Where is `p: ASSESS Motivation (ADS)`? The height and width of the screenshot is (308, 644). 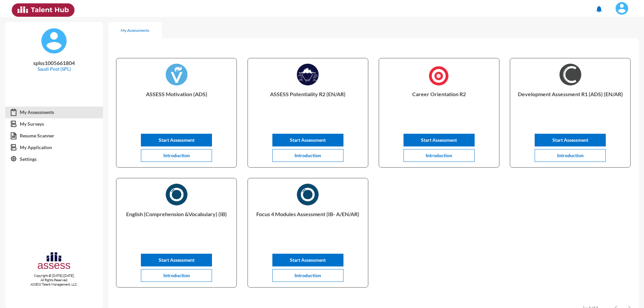 p: ASSESS Motivation (ADS) is located at coordinates (176, 104).